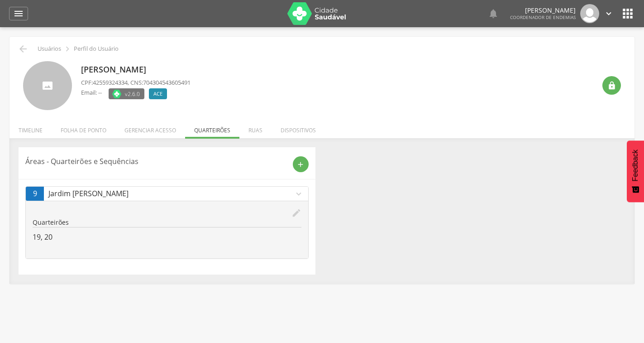  I want to click on p: Áreas - Quarteirões e Sequências, so click(156, 161).